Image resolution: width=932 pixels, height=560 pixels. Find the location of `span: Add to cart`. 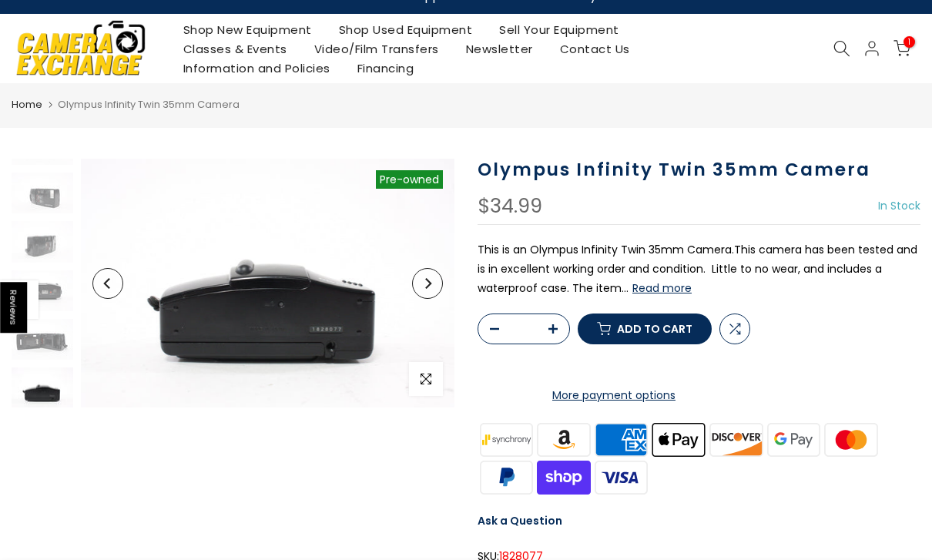

span: Add to cart is located at coordinates (655, 329).